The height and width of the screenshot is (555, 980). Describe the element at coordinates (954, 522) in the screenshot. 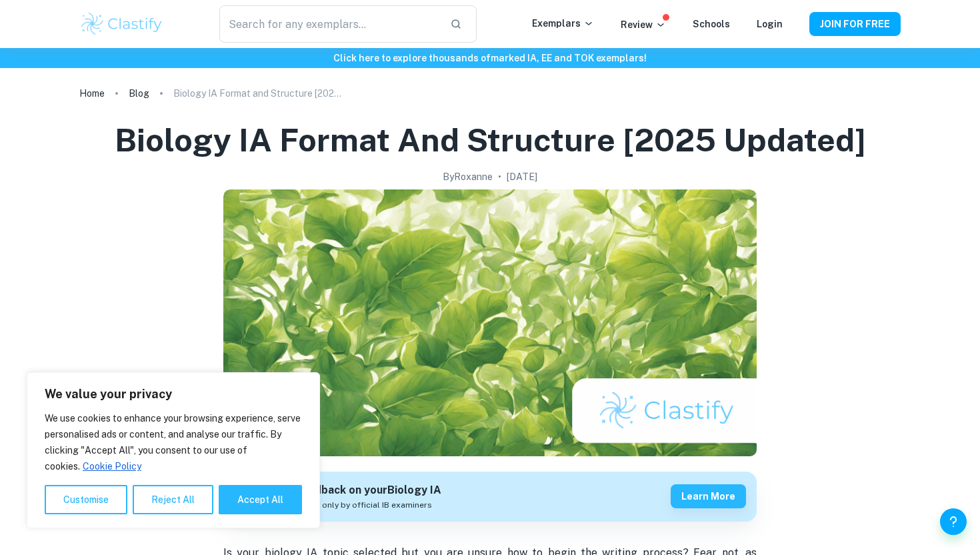

I see `button: Help and Feedback` at that location.